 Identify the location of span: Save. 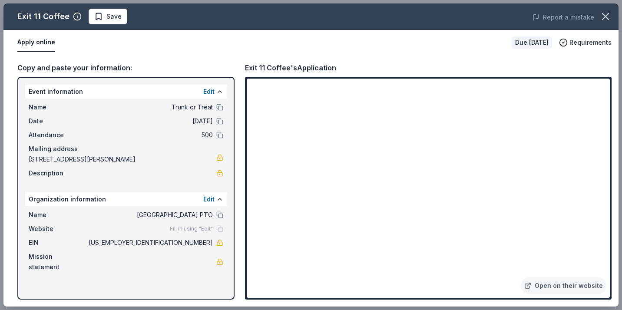
(114, 16).